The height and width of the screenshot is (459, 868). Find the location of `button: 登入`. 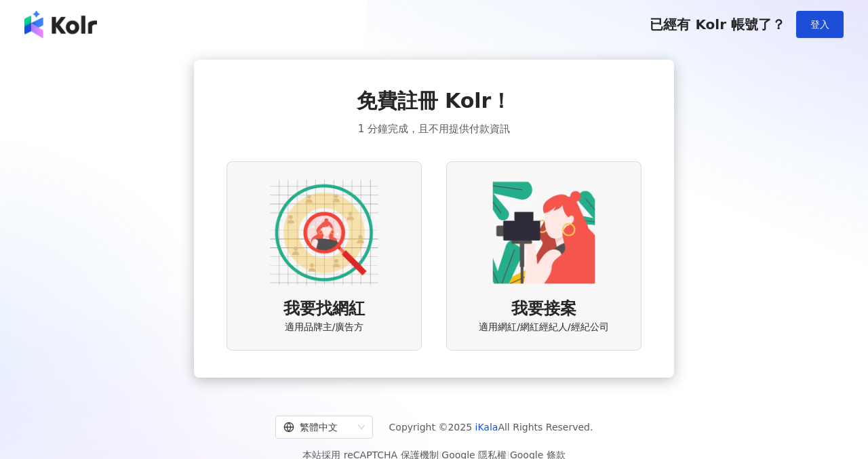

button: 登入 is located at coordinates (820, 24).